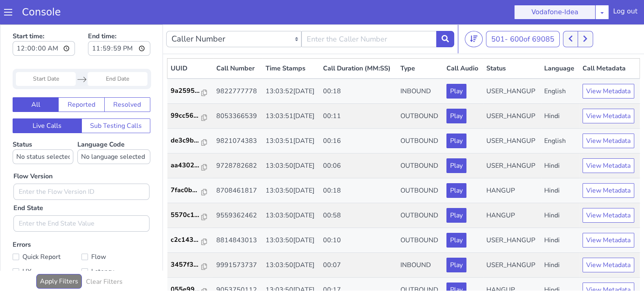 This screenshot has width=644, height=298. What do you see at coordinates (238, 191) in the screenshot?
I see `td: 9559362462` at bounding box center [238, 191].